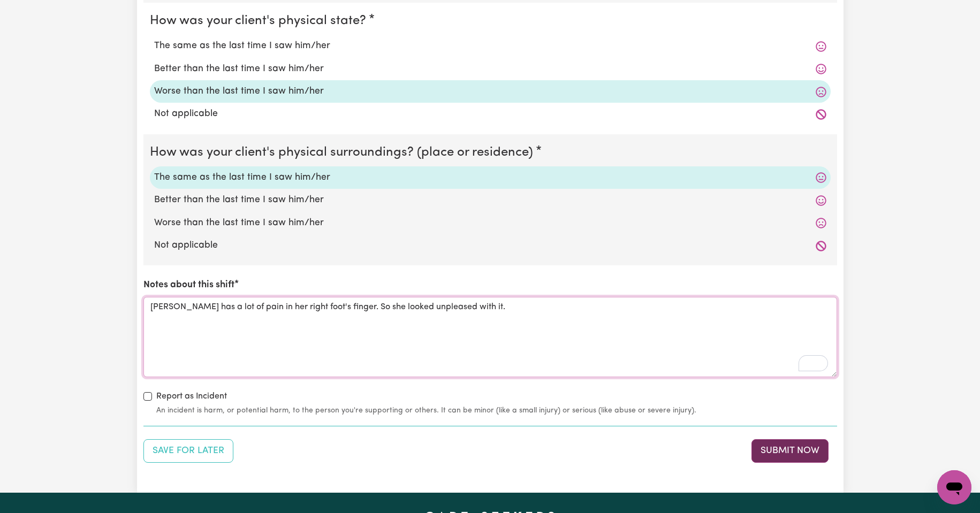 This screenshot has height=513, width=980. Describe the element at coordinates (189, 451) in the screenshot. I see `button: Save your job report` at that location.